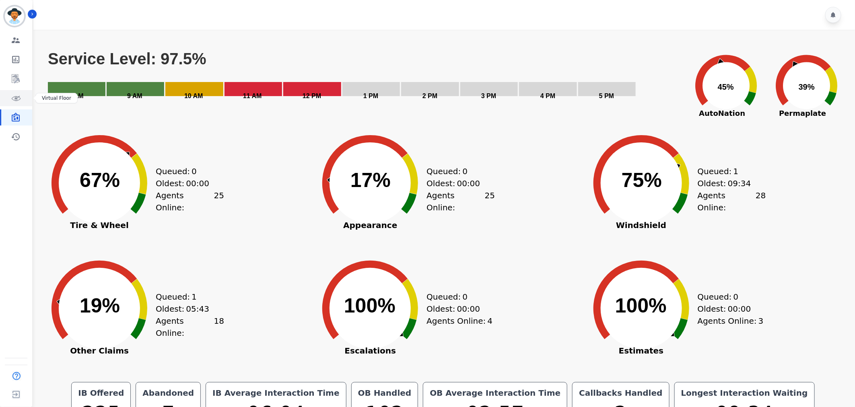  Describe the element at coordinates (548, 96) in the screenshot. I see `text: 4 PM` at that location.